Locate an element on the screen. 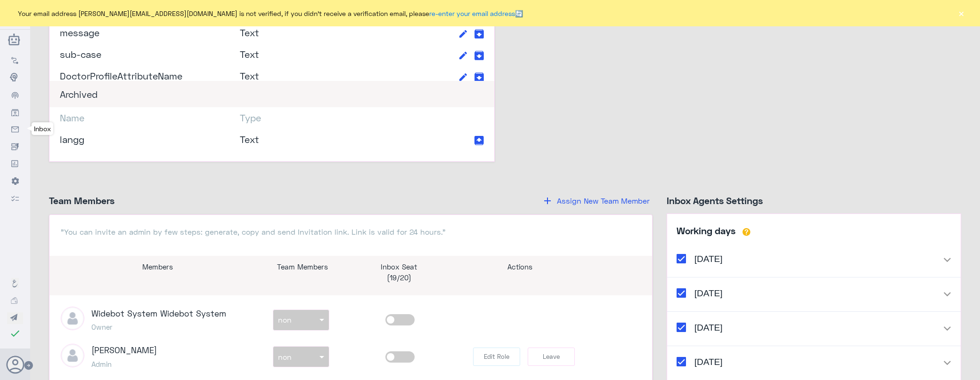 Image resolution: width=980 pixels, height=380 pixels. i: add is located at coordinates (547, 201).